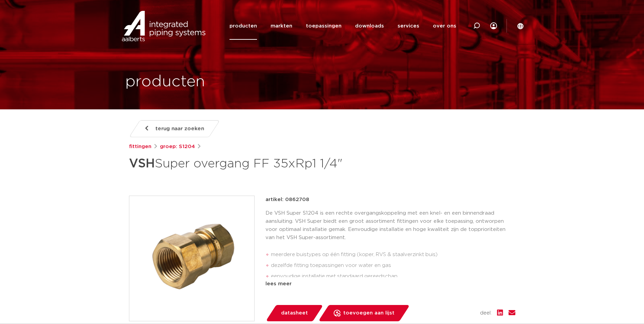 This screenshot has height=324, width=644. Describe the element at coordinates (177, 147) in the screenshot. I see `a: groep: S1204` at that location.